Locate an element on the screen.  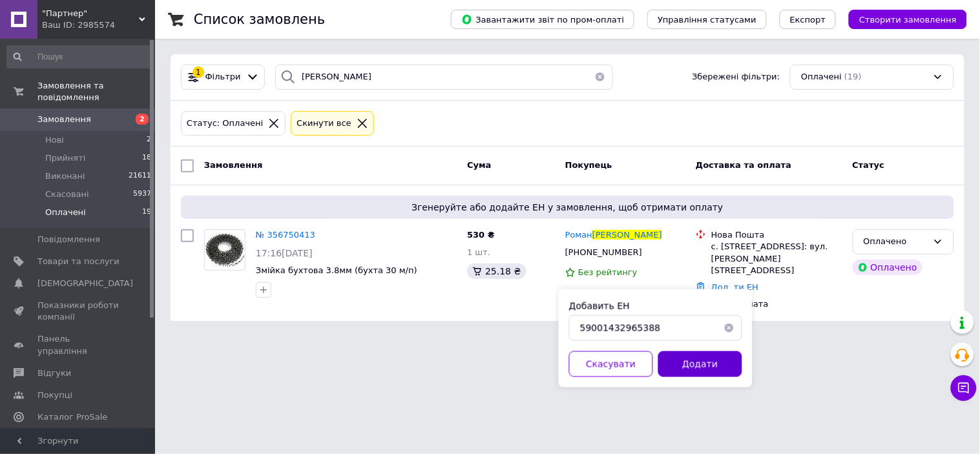
span: Збережені фільтри: is located at coordinates (736, 77).